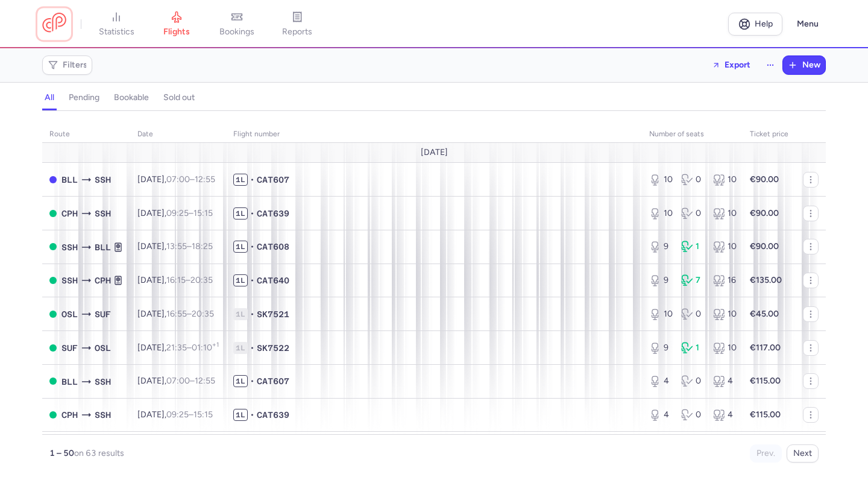  What do you see at coordinates (273, 280) in the screenshot?
I see `span: CAT640` at bounding box center [273, 280].